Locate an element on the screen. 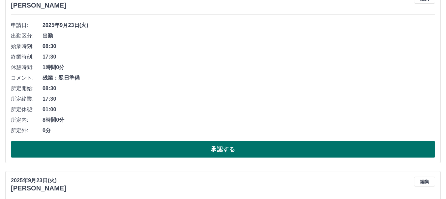 Image resolution: width=446 pixels, height=199 pixels. span: 8時間0分 is located at coordinates (239, 120).